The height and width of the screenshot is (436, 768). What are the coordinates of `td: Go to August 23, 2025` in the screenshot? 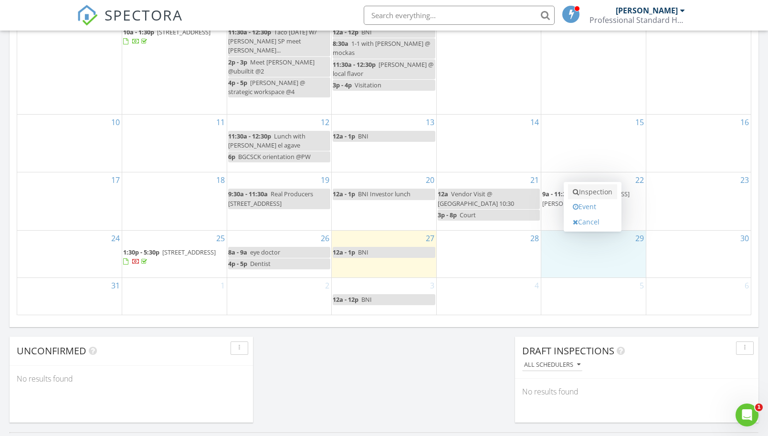 It's located at (699, 202).